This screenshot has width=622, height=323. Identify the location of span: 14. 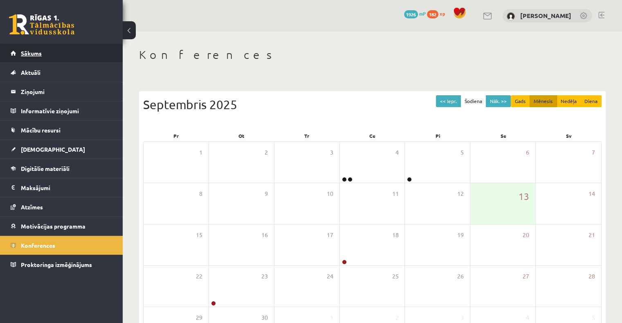
(592, 194).